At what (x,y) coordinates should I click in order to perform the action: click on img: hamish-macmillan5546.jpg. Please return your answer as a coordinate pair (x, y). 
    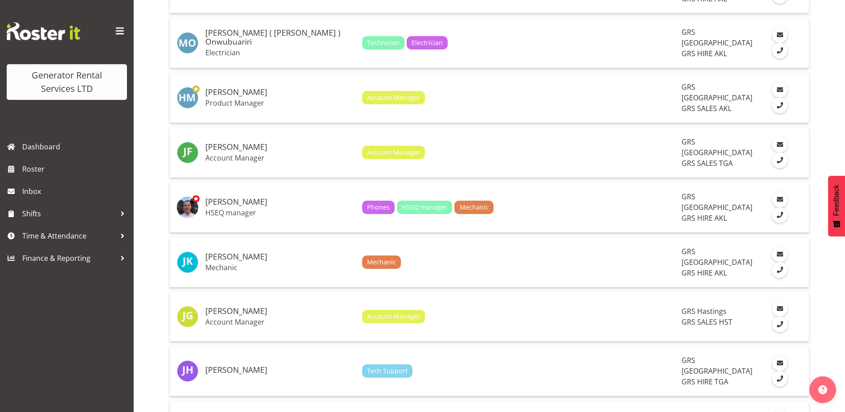
    Looking at the image, I should click on (188, 98).